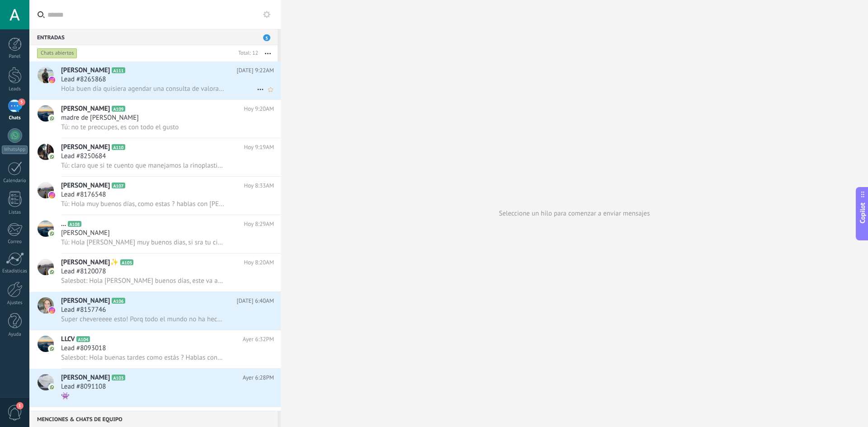 Image resolution: width=868 pixels, height=427 pixels. I want to click on div: WhatsApp, so click(14, 150).